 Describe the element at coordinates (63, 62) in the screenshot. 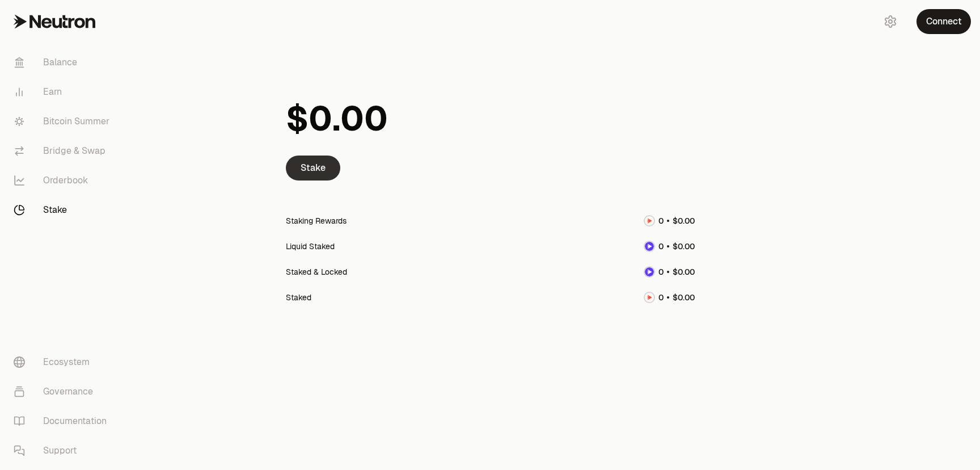

I see `a: Balance` at that location.